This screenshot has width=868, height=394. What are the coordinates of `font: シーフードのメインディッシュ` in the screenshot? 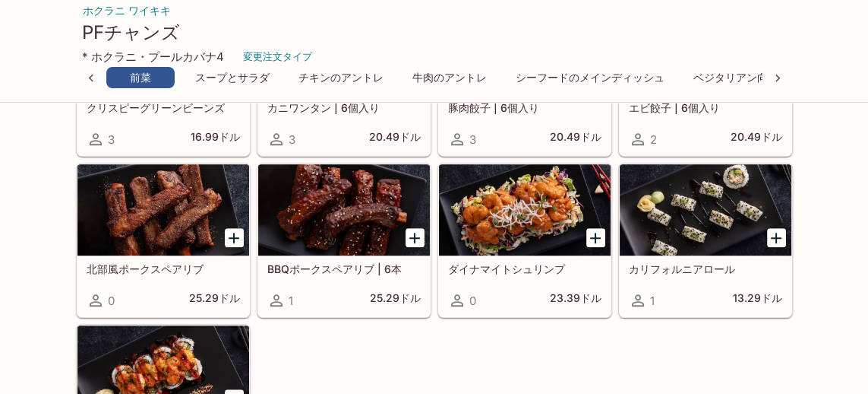 It's located at (590, 78).